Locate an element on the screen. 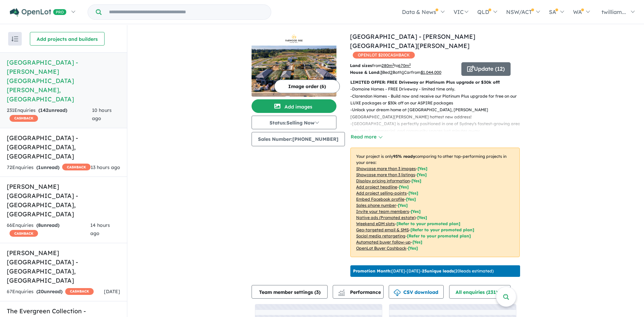 The image size is (644, 317). u: Geo-targeted email & SMS is located at coordinates (383, 229).